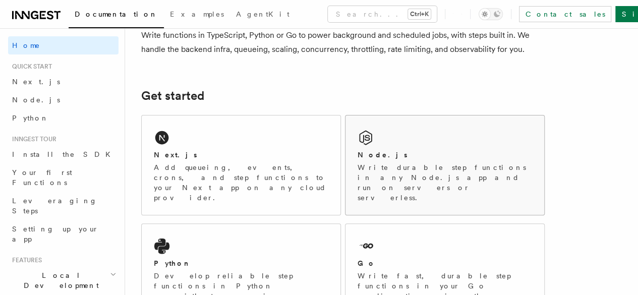 The image size is (638, 295). I want to click on span: Features, so click(25, 260).